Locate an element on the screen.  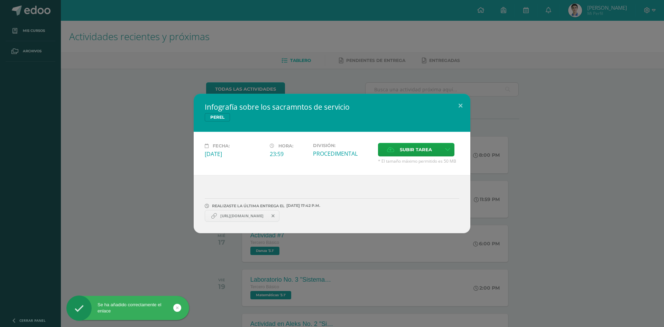
span: PEREL is located at coordinates (217, 117).